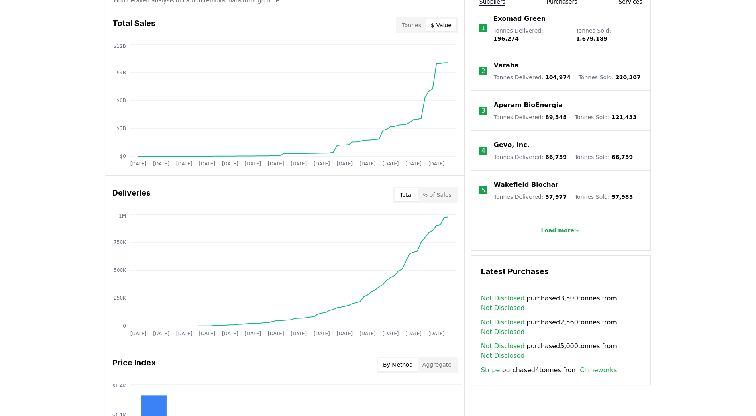  Describe the element at coordinates (121, 100) in the screenshot. I see `tspan: $6B` at that location.